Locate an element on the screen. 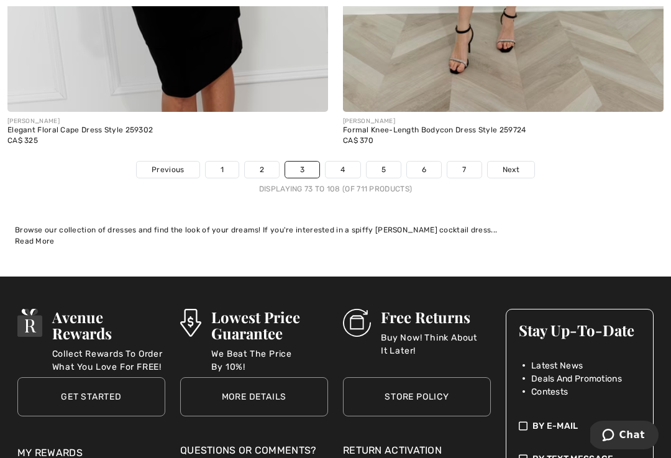 Image resolution: width=671 pixels, height=458 pixels. span: Previous is located at coordinates (168, 170).